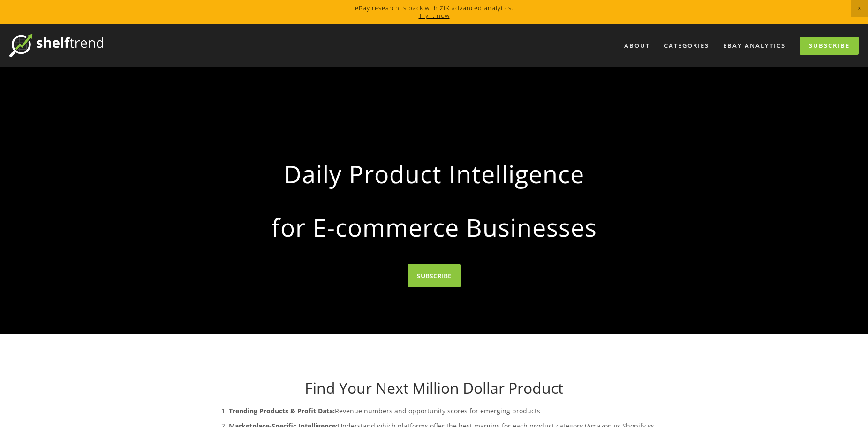 This screenshot has height=427, width=868. What do you see at coordinates (434, 15) in the screenshot?
I see `a: Try it now` at bounding box center [434, 15].